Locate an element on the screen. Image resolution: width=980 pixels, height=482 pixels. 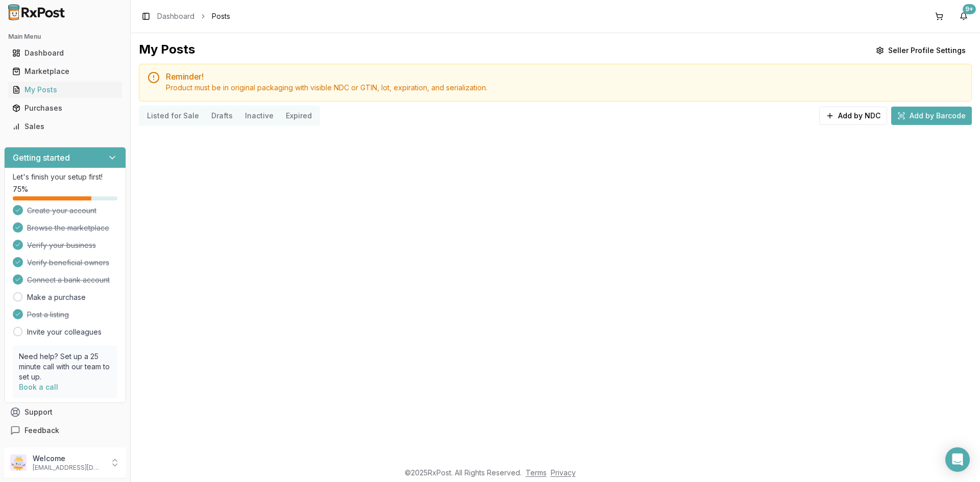
button: Listed for Sale is located at coordinates (173, 116).